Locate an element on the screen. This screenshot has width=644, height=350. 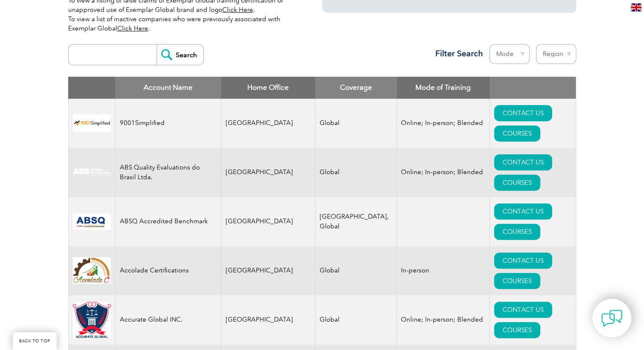
input: Search is located at coordinates (180, 55).